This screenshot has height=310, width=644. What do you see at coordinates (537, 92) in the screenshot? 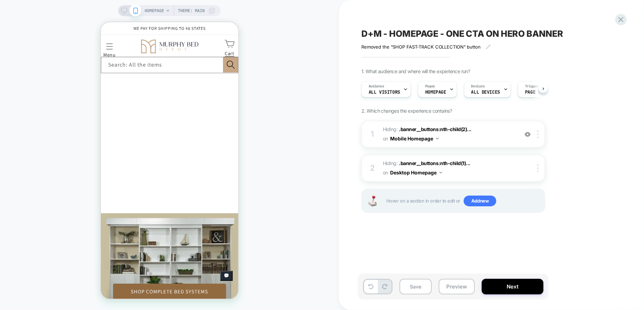
I see `span: Page Load` at bounding box center [537, 92].